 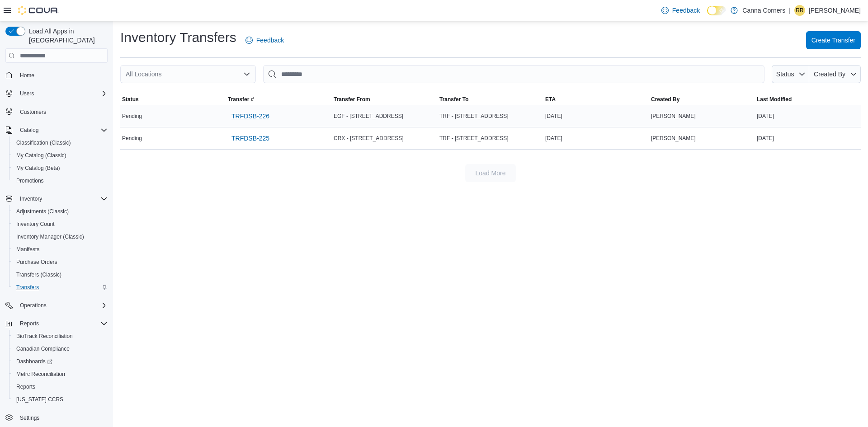 I want to click on span: Feedback, so click(x=270, y=40).